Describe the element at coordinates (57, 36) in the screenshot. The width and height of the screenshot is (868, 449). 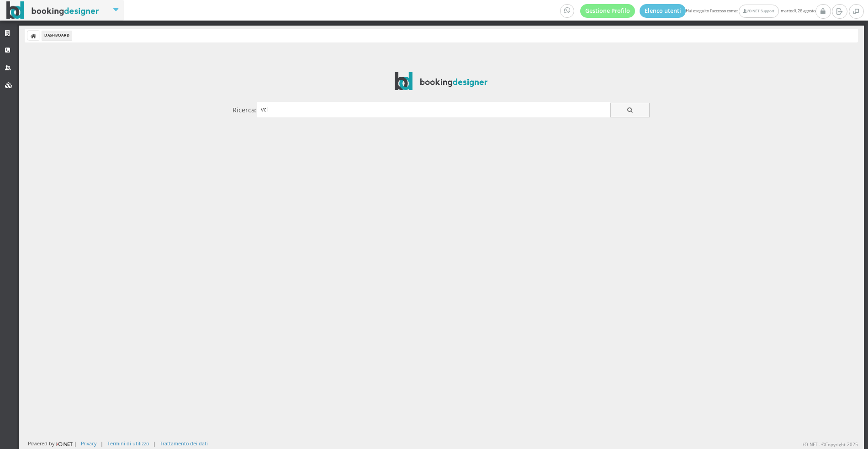
I see `li: Dashboard` at that location.